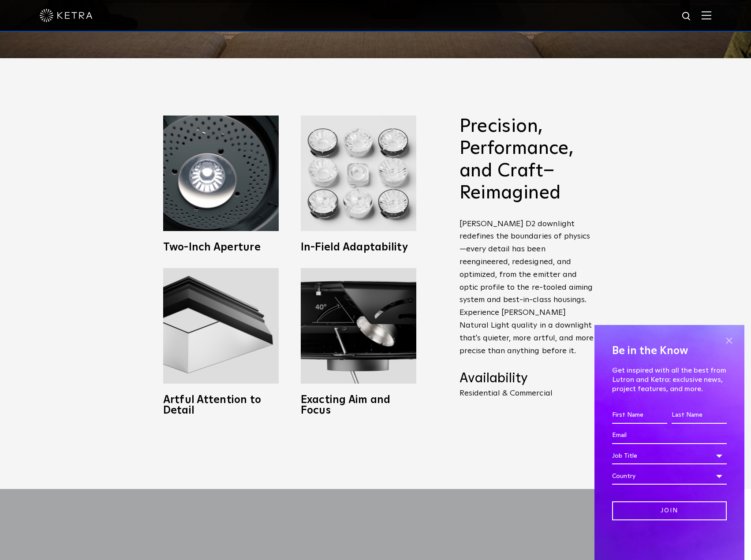  Describe the element at coordinates (670, 379) in the screenshot. I see `p: Get inspired with all the best from Lutron and Ketra: exclusive news, project features, and more.` at that location.